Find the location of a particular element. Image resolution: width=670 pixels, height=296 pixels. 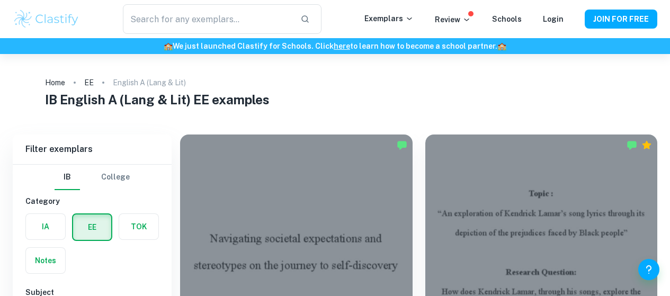

button: JOIN FOR FREE is located at coordinates (621, 19).